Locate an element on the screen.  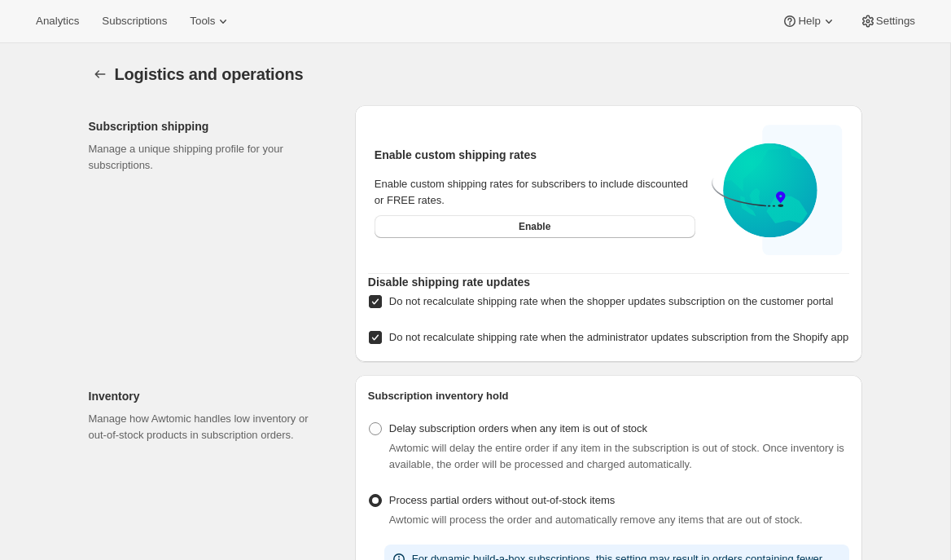
span: Delay subscription orders when any item is out of stock is located at coordinates (518, 428).